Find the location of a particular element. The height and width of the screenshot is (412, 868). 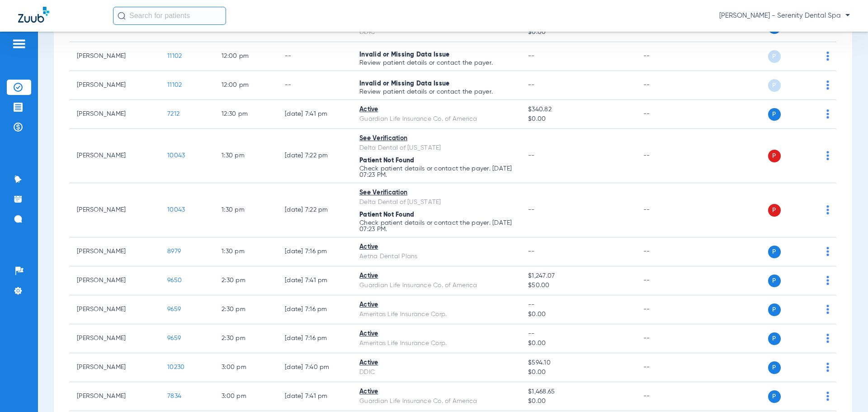

input: Search for patients is located at coordinates (170, 16).